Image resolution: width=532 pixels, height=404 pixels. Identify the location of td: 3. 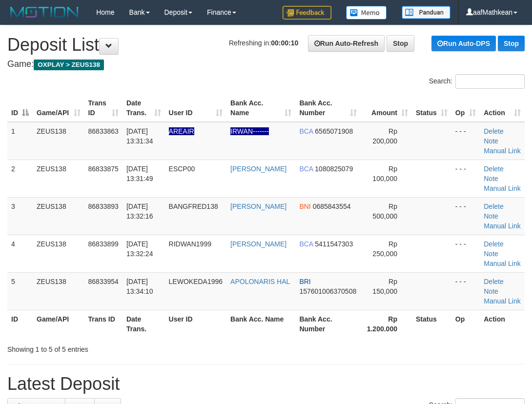
(20, 216).